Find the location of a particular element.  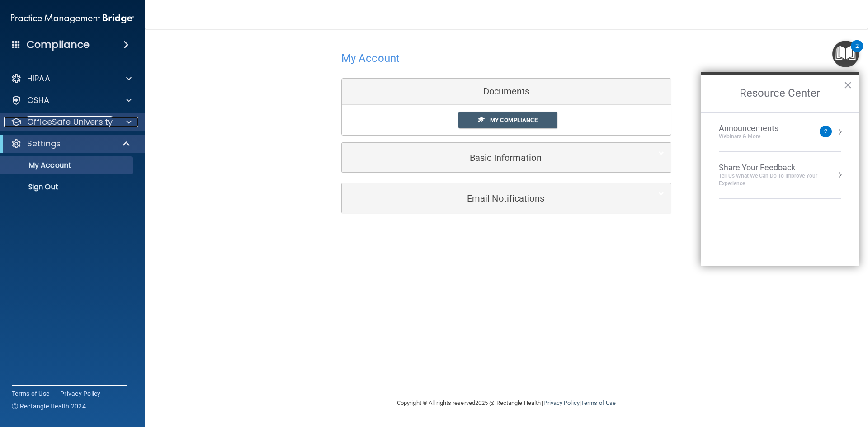

div: Tell Us What We Can Do to Improve Your Experience is located at coordinates (780, 180).